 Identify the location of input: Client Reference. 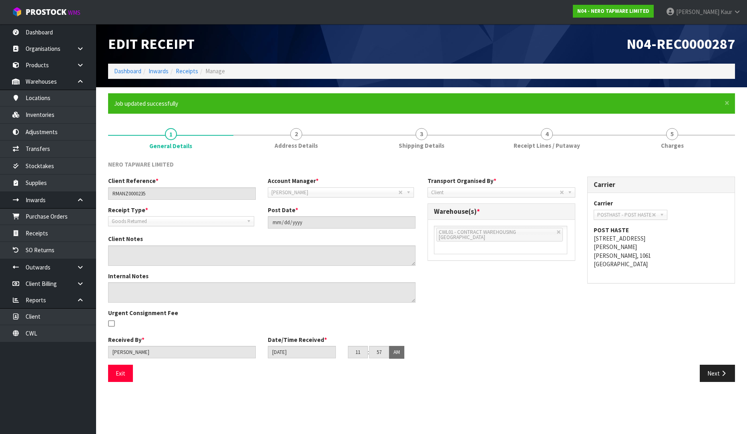
(182, 193).